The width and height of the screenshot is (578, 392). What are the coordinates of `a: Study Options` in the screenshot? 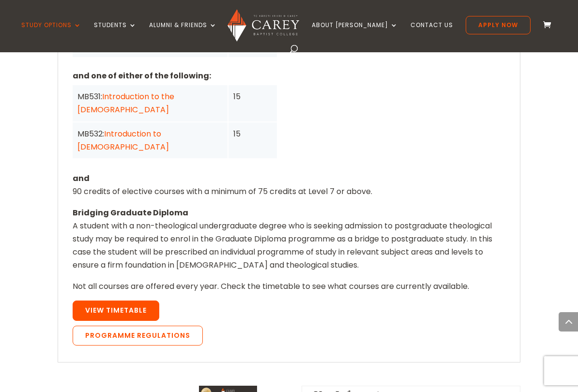 It's located at (51, 33).